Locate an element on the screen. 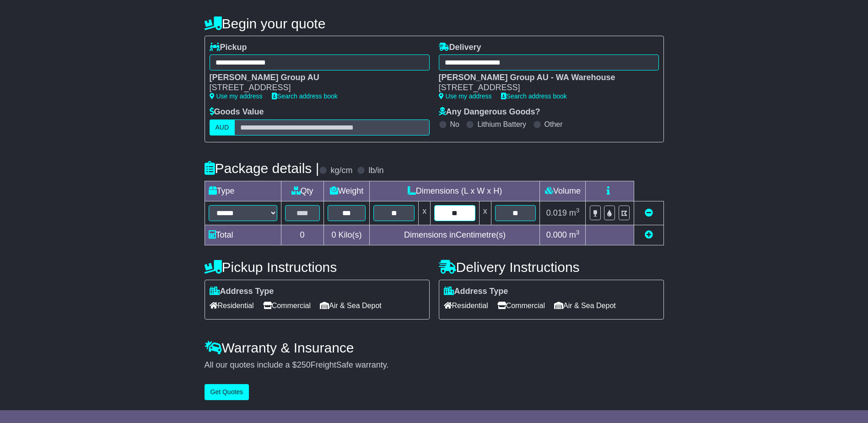 Image resolution: width=868 pixels, height=423 pixels. label: Any Dangerous Goods? is located at coordinates (489, 112).